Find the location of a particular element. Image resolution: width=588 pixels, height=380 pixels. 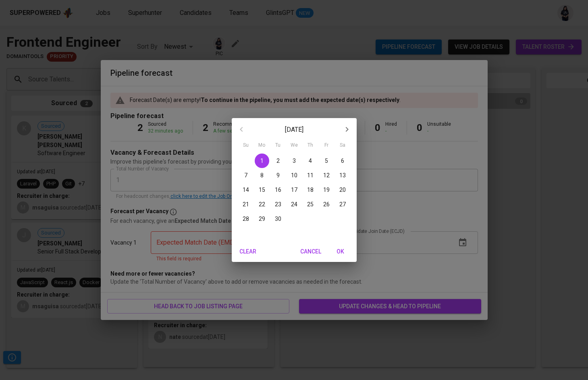

button: OK is located at coordinates (340, 252).